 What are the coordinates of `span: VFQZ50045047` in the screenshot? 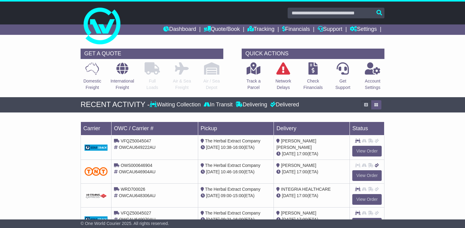 It's located at (136, 141).